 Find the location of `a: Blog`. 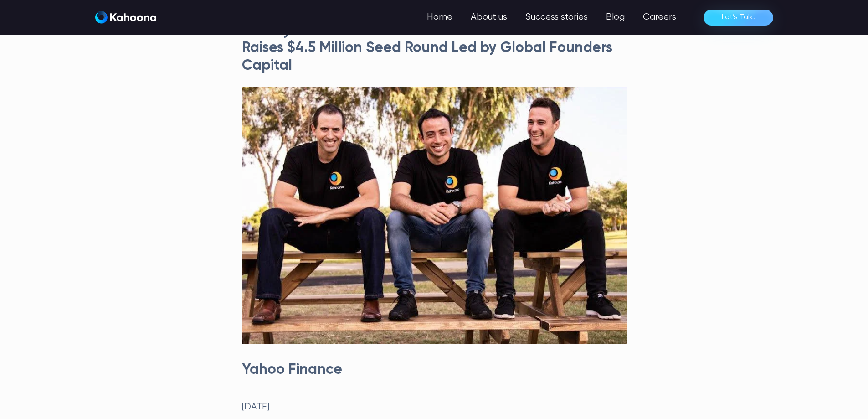

a: Blog is located at coordinates (615, 17).